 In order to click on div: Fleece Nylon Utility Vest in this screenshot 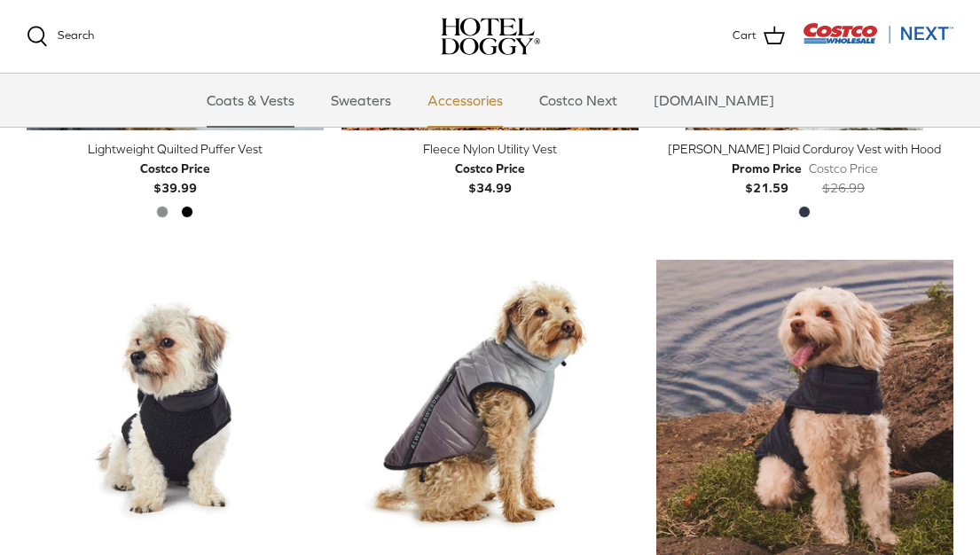, I will do `click(490, 149)`.